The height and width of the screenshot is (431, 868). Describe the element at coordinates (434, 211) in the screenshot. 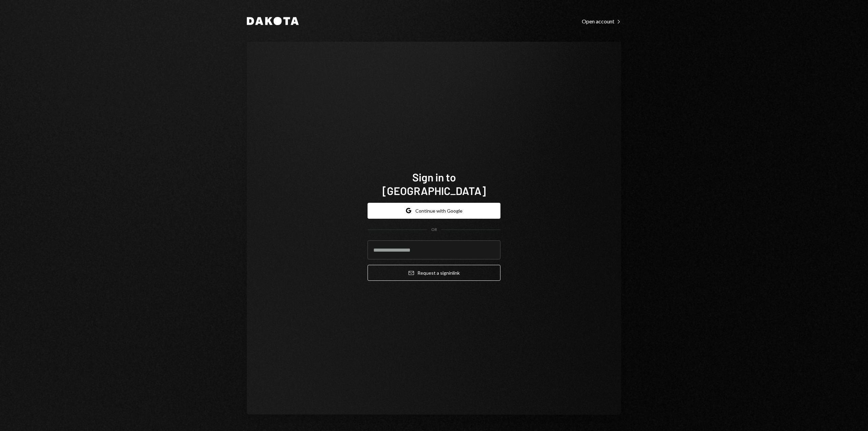

I see `button: Continue with Google` at that location.